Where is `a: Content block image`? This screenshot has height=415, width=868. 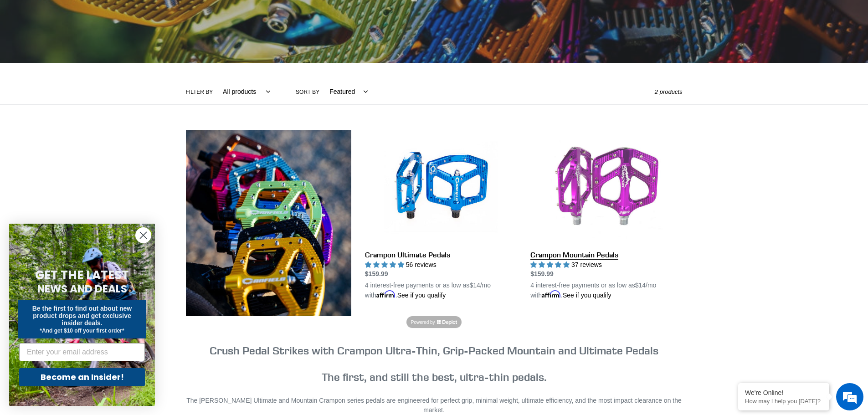
a: Content block image is located at coordinates (269, 223).